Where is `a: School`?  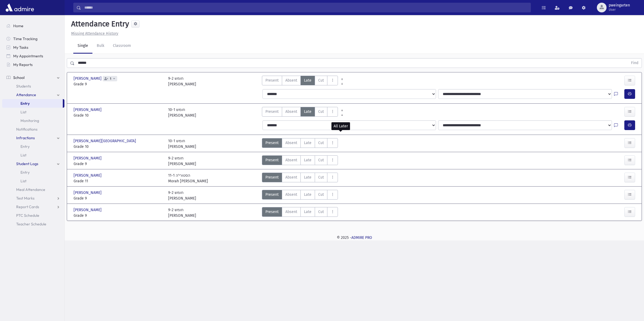 a: School is located at coordinates (33, 77).